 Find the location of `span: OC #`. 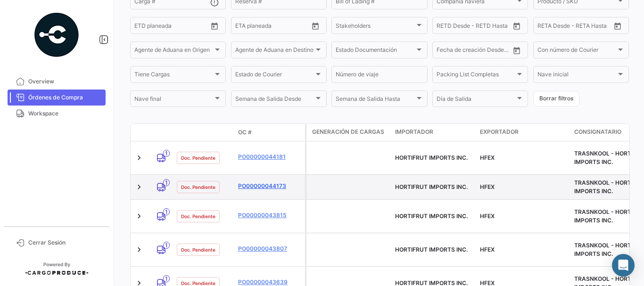

span: OC # is located at coordinates (245, 133).